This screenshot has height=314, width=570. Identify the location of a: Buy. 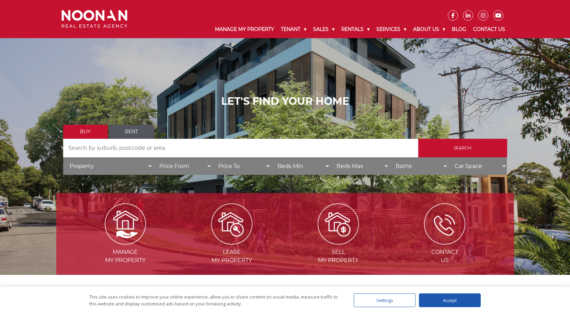
(85, 131).